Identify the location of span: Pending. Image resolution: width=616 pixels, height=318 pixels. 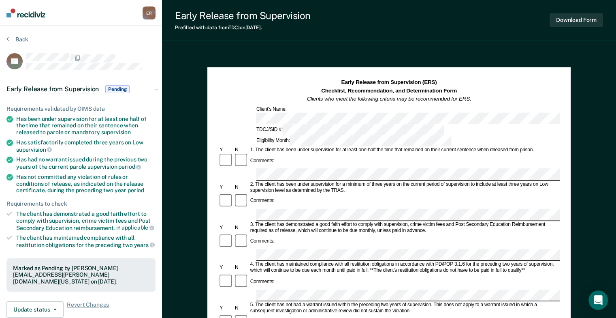
(117, 89).